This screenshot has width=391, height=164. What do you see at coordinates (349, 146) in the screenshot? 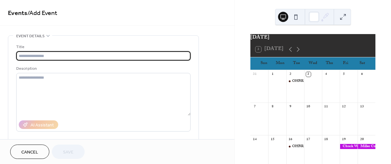
I see `div: Chuck Wagon` at bounding box center [349, 146].